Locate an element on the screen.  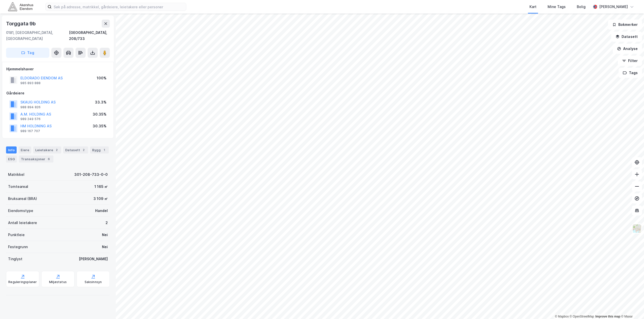
div: Bolig is located at coordinates (581, 7).